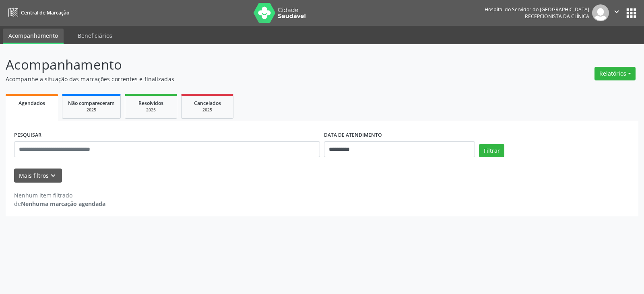 This screenshot has height=294, width=644. I want to click on div: Nenhum item filtrado, so click(59, 195).